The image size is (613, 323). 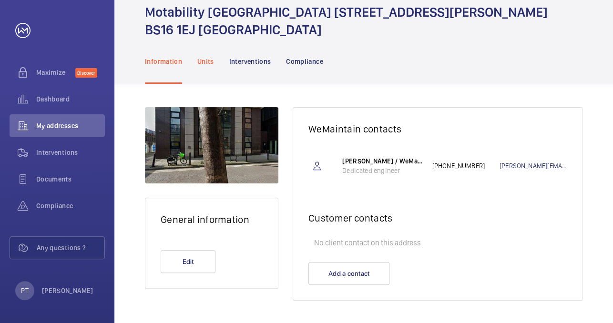 What do you see at coordinates (164, 62) in the screenshot?
I see `p: Information` at bounding box center [164, 62].